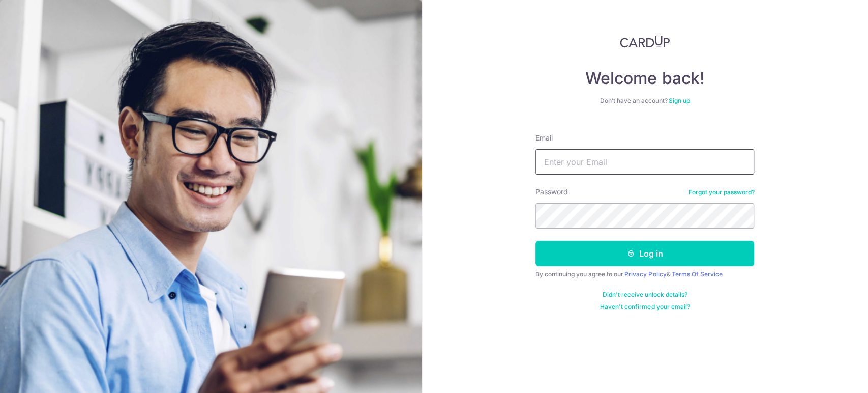 This screenshot has width=868, height=393. I want to click on a: Didn't receive unlock details?, so click(645, 295).